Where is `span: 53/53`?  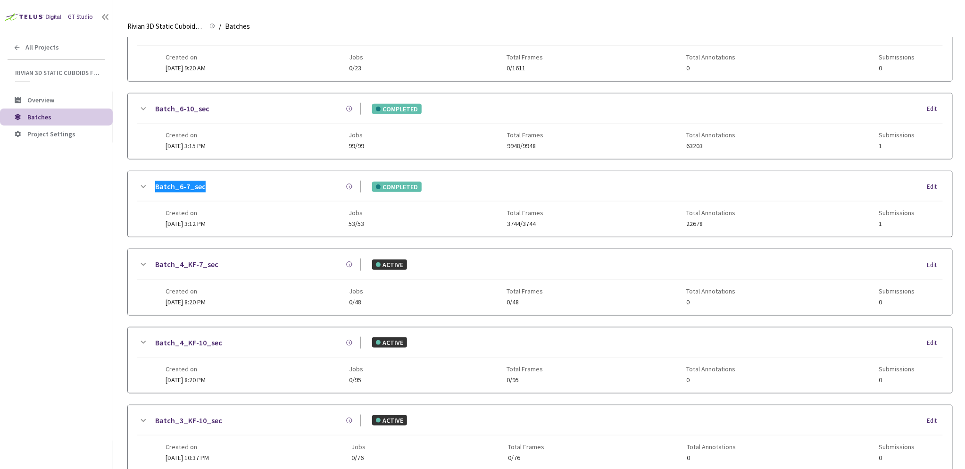
span: 53/53 is located at coordinates (356, 224).